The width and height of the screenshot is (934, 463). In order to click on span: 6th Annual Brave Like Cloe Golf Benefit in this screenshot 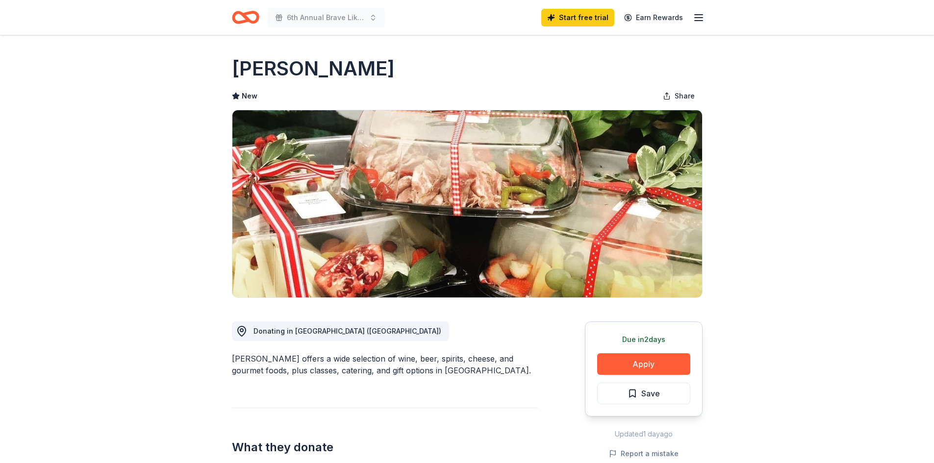, I will do `click(326, 18)`.